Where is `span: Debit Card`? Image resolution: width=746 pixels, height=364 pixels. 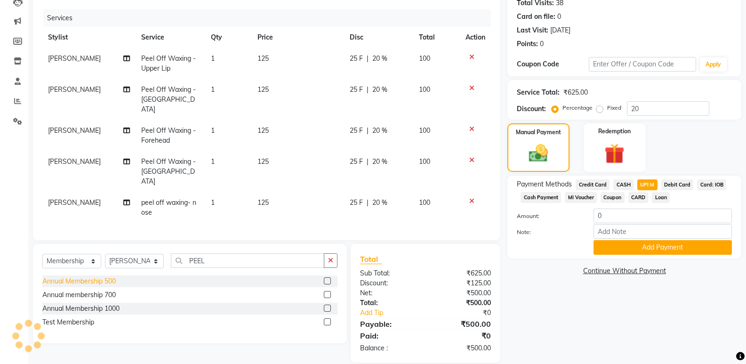 span: Debit Card is located at coordinates (677, 184).